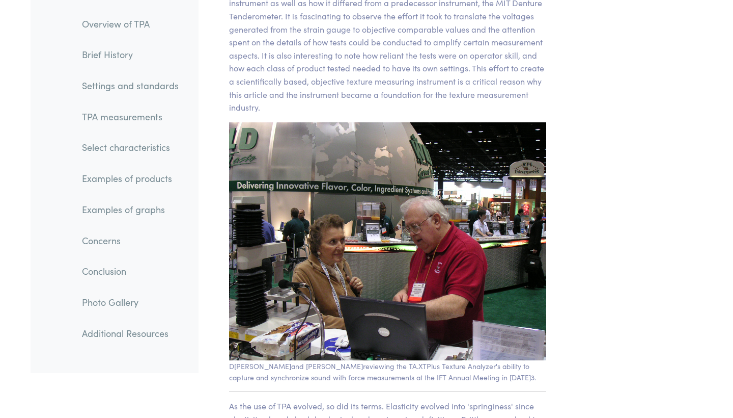 The width and height of the screenshot is (733, 418). Describe the element at coordinates (130, 240) in the screenshot. I see `a: Concerns` at that location.